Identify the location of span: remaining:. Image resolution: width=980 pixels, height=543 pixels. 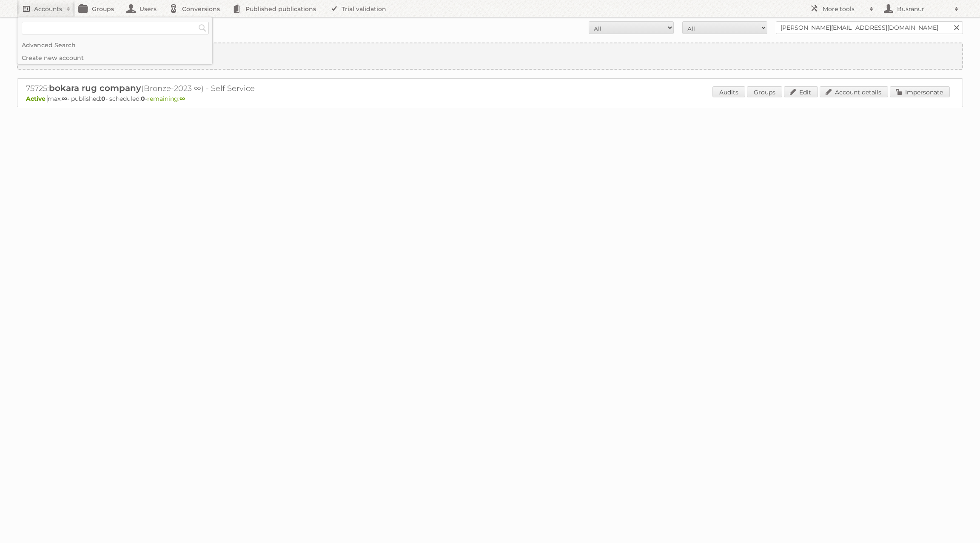
(166, 99).